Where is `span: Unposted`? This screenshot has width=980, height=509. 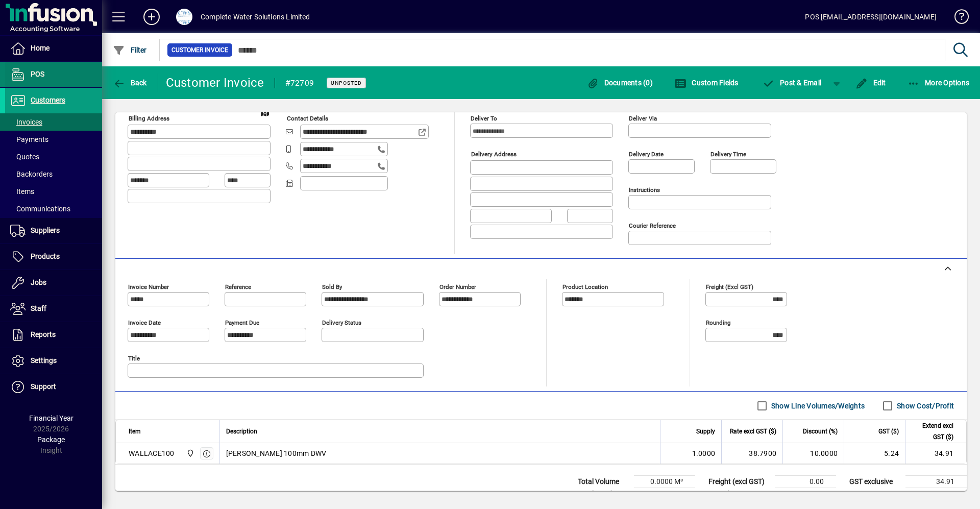 span: Unposted is located at coordinates (346, 83).